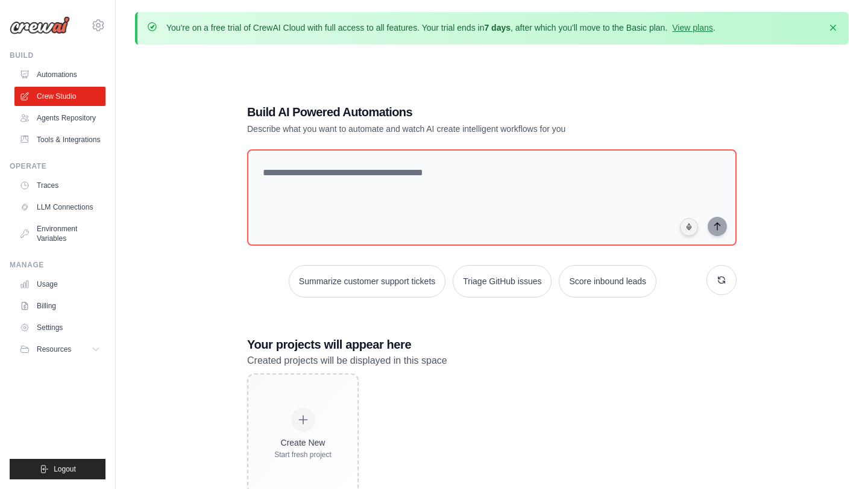 Image resolution: width=868 pixels, height=489 pixels. I want to click on button: Resources, so click(59, 349).